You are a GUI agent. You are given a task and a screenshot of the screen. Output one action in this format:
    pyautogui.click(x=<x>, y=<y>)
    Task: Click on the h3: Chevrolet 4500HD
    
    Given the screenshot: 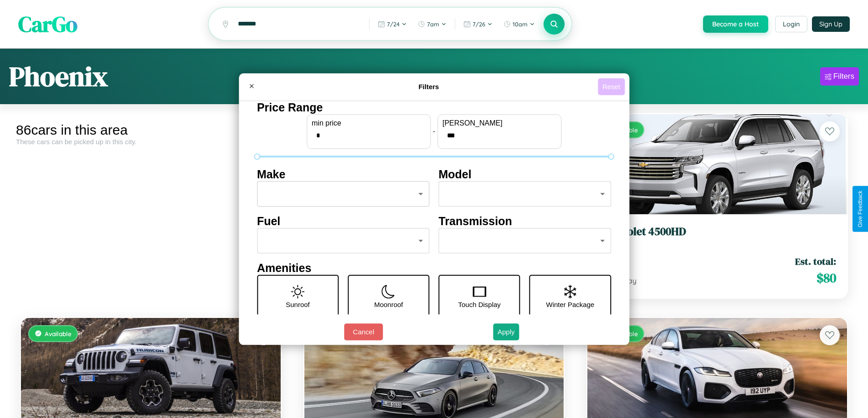 What is the action you would take?
    pyautogui.click(x=717, y=232)
    